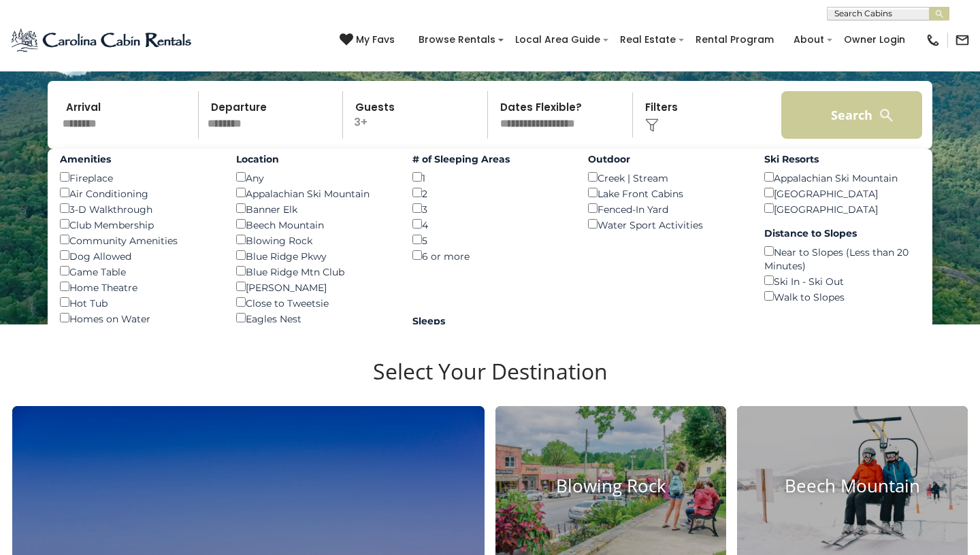 The image size is (980, 555). Describe the element at coordinates (369, 40) in the screenshot. I see `a: My Favs` at that location.